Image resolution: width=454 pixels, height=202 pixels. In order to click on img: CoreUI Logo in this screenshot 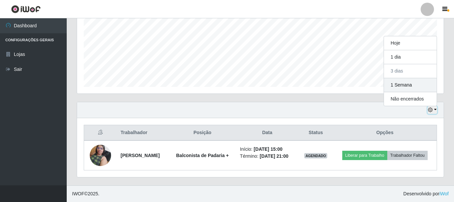, I will do `click(26, 9)`.